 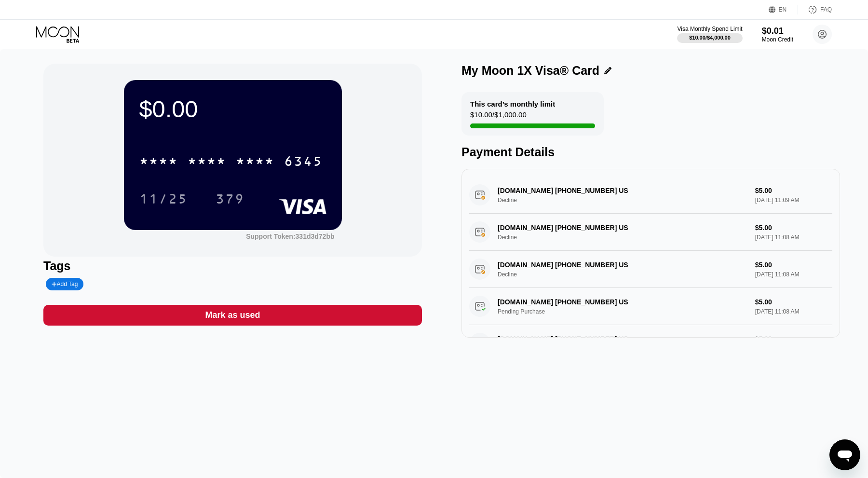 What do you see at coordinates (778, 31) in the screenshot?
I see `div: $0.01` at bounding box center [778, 31].